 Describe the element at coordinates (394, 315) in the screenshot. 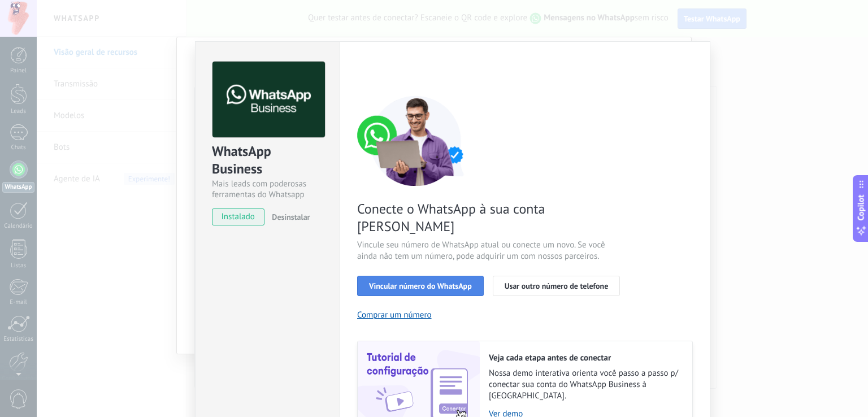

I see `button: Comprar um número` at that location.